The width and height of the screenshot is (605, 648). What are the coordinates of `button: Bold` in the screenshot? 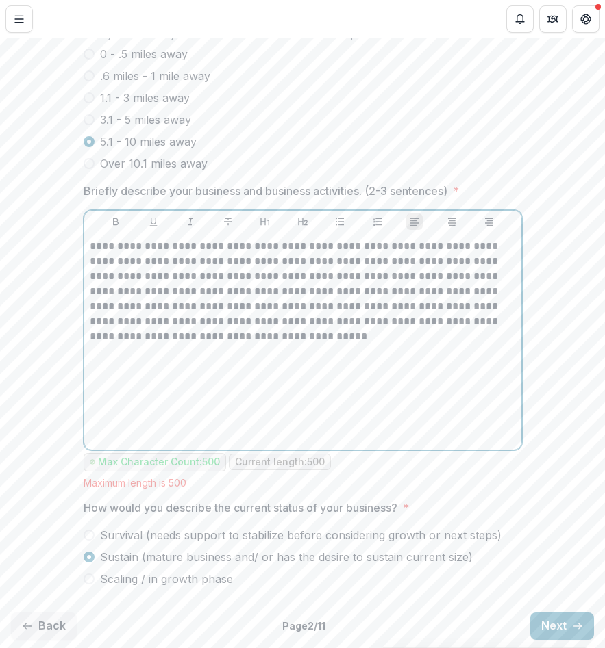 It's located at (116, 222).